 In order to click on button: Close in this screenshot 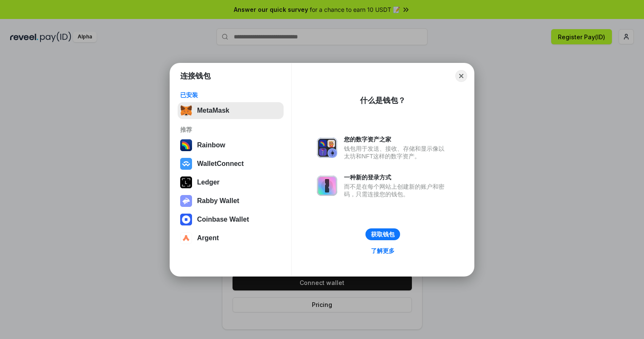, I will do `click(461, 76)`.